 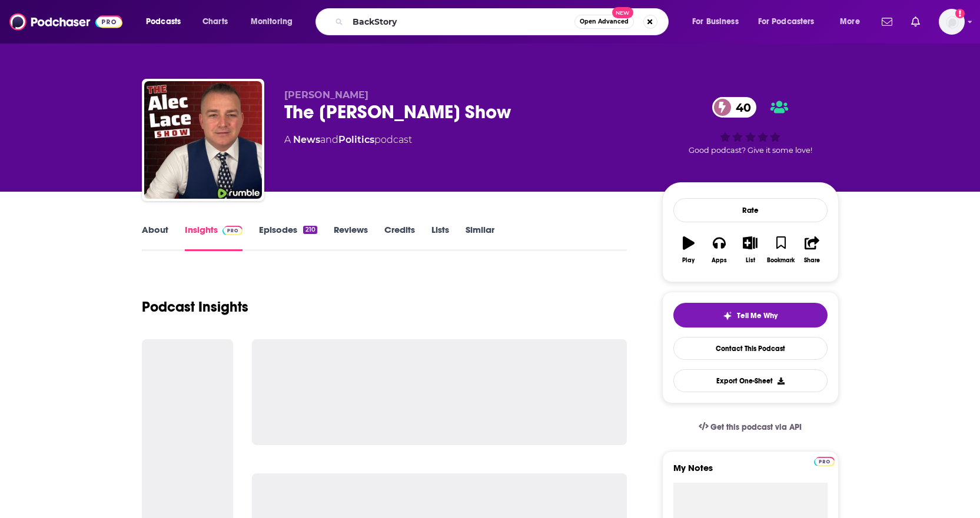 What do you see at coordinates (952, 22) in the screenshot?
I see `span: Logged in as calellac` at bounding box center [952, 22].